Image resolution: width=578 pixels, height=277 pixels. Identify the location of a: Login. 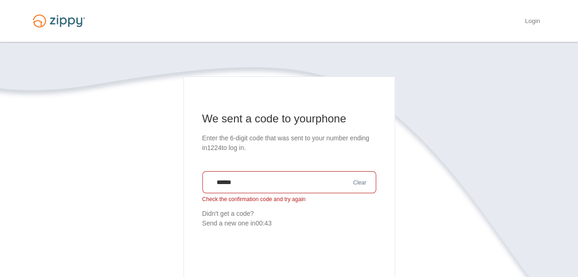
(532, 22).